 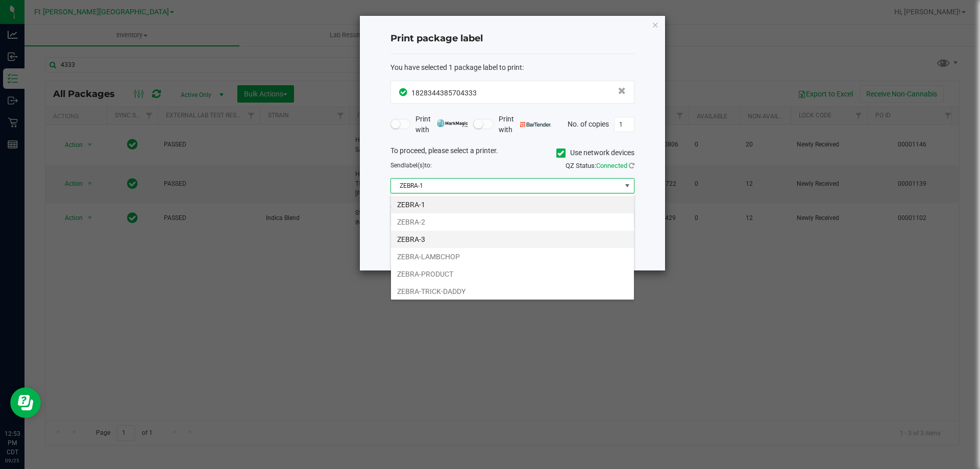 I want to click on span: ZEBRA-1, so click(x=506, y=185).